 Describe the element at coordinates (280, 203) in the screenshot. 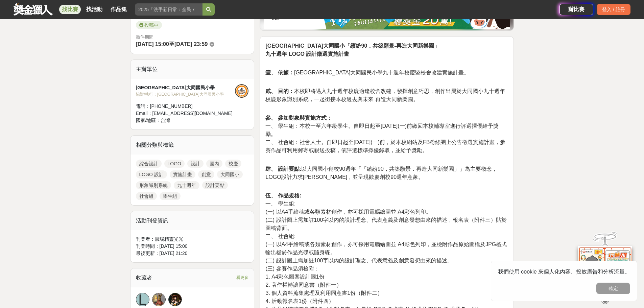

I see `span: 一、 學生組:` at that location.